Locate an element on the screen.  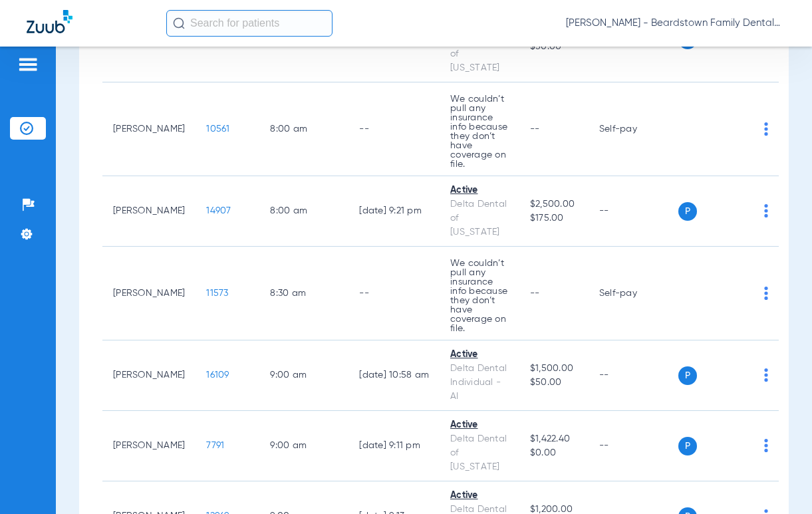
img: hamburger-icon is located at coordinates (28, 65).